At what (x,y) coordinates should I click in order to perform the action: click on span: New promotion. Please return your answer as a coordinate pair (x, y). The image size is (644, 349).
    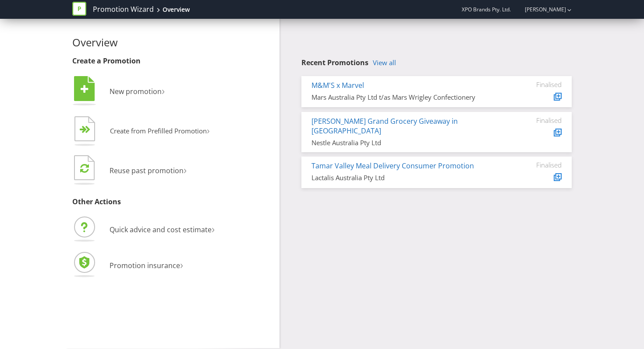
    Looking at the image, I should click on (136, 91).